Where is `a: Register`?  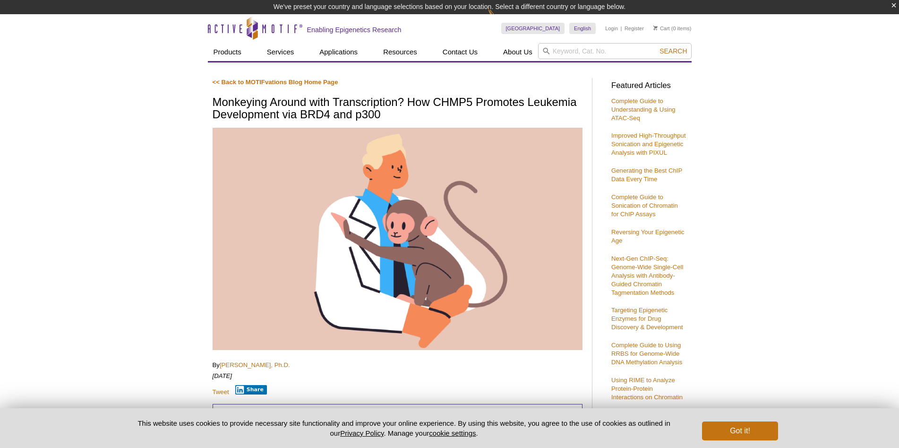
a: Register is located at coordinates (634, 28).